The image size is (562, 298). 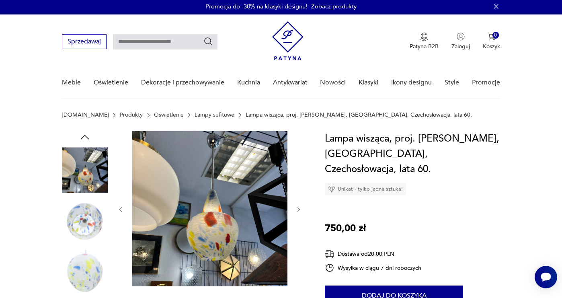 I want to click on img: Ikona koszyka, so click(x=492, y=37).